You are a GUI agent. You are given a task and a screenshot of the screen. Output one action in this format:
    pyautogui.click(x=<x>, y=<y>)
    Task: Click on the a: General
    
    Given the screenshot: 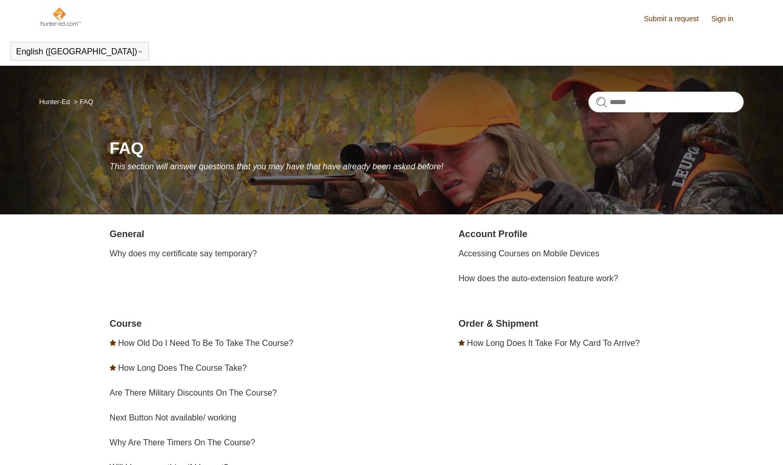 What is the action you would take?
    pyautogui.click(x=127, y=234)
    